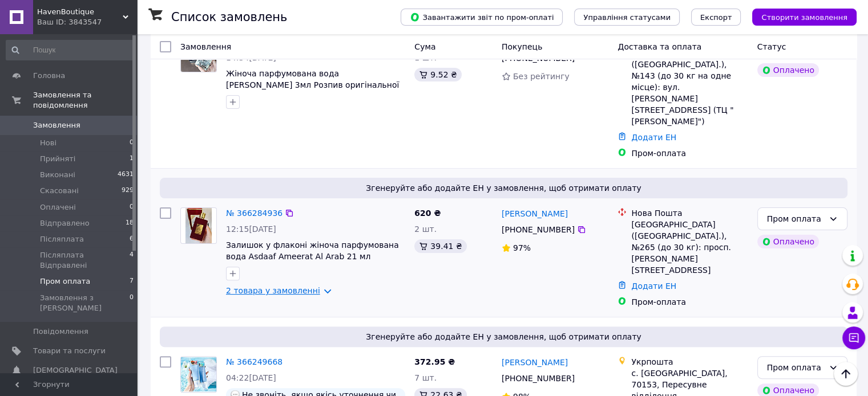  I want to click on span: Доставка та оплата, so click(659, 47).